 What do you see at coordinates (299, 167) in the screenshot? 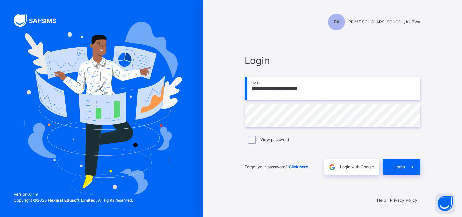
I see `span: Click here` at bounding box center [299, 167].